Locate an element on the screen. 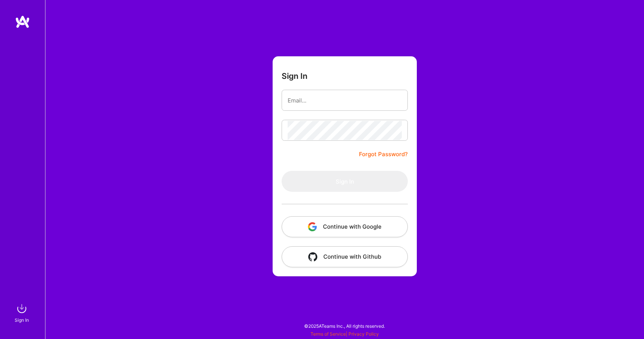 The height and width of the screenshot is (339, 644). div: © 2025 ATeams Inc., All rights reserved. is located at coordinates (344, 326).